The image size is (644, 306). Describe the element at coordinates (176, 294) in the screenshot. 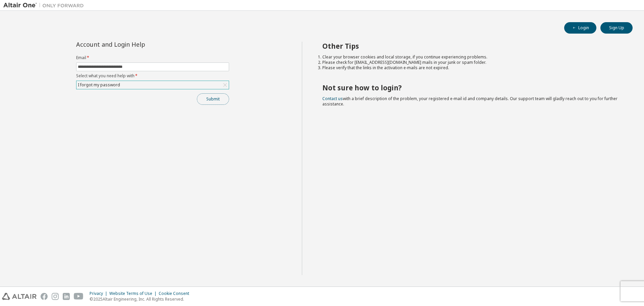

I see `div: Cookie Consent` at that location.